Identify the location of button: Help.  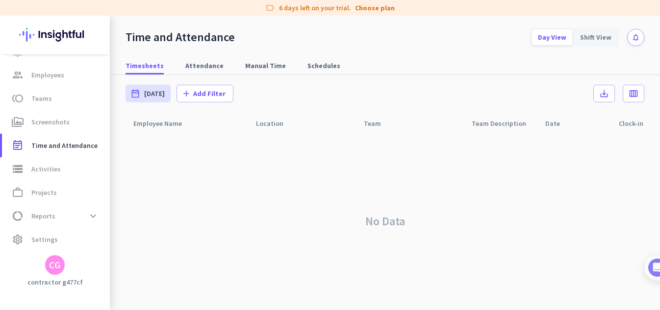
(123, 261).